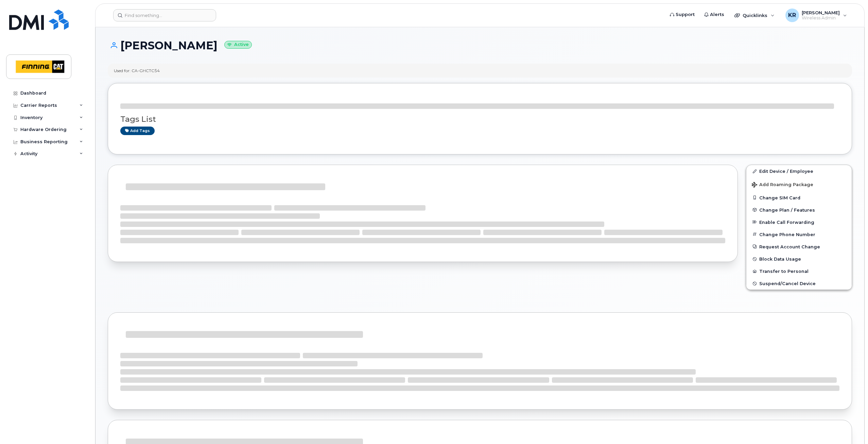 This screenshot has height=444, width=868. What do you see at coordinates (799, 184) in the screenshot?
I see `button: Add Roaming Package` at bounding box center [799, 184].